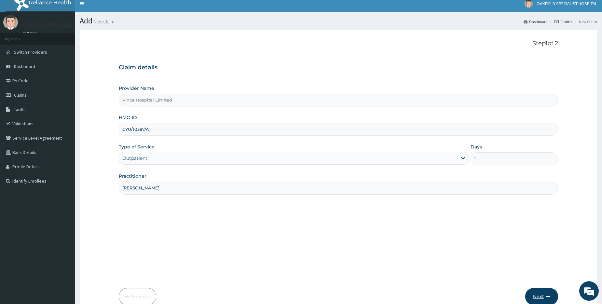 This screenshot has height=304, width=602. I want to click on div: Outpatient, so click(135, 158).